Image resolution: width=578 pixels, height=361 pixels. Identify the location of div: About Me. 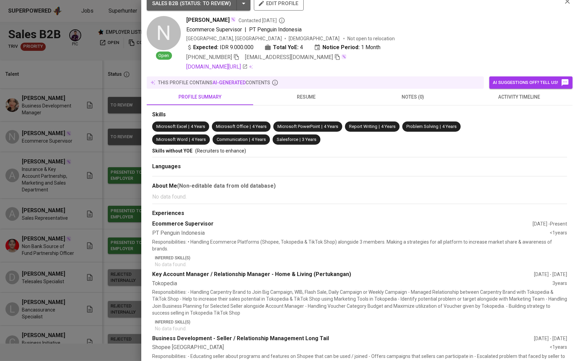
(360, 186).